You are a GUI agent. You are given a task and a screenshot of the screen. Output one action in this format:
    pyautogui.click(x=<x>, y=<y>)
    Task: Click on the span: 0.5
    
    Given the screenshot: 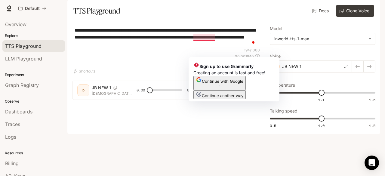 What is the action you would take?
    pyautogui.click(x=273, y=126)
    